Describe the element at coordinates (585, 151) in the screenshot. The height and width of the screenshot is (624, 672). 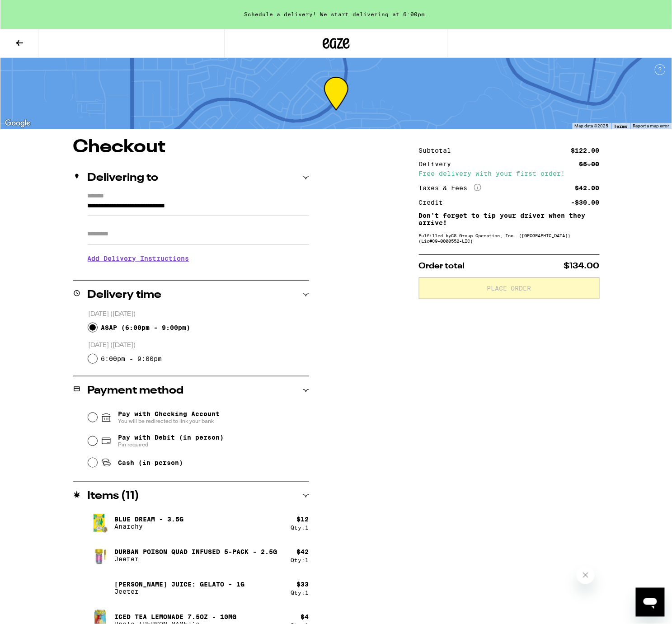
I see `div: $122.00` at that location.